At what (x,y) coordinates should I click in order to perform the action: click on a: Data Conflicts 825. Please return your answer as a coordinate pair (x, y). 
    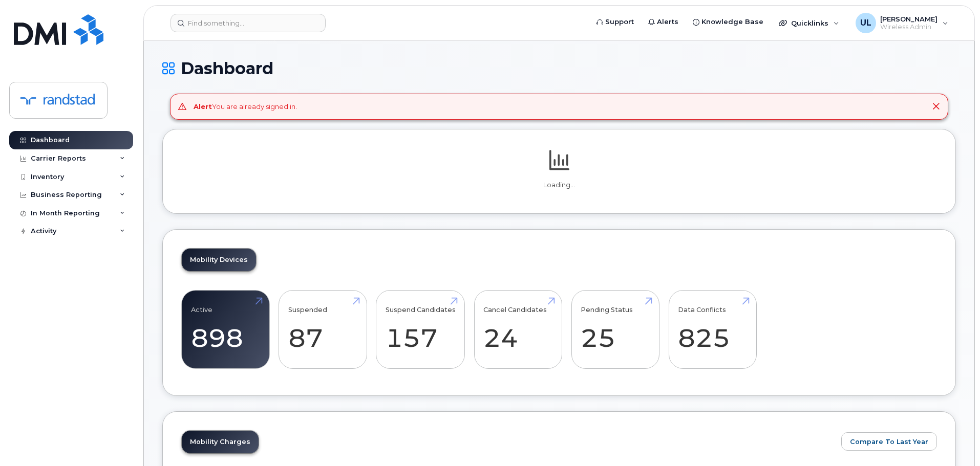
    Looking at the image, I should click on (712, 329).